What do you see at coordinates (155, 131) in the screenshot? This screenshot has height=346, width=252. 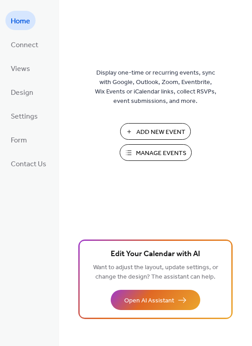 I see `button: Add New Event` at bounding box center [155, 131].